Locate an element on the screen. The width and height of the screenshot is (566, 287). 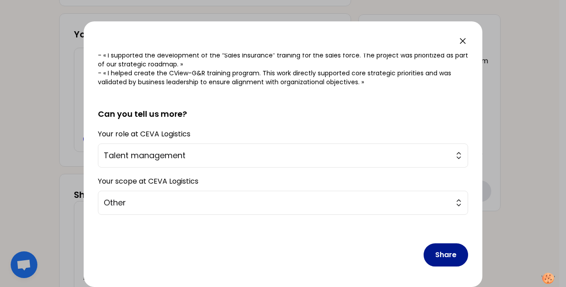
label: Your scope at CEVA Logistics is located at coordinates (148, 181).